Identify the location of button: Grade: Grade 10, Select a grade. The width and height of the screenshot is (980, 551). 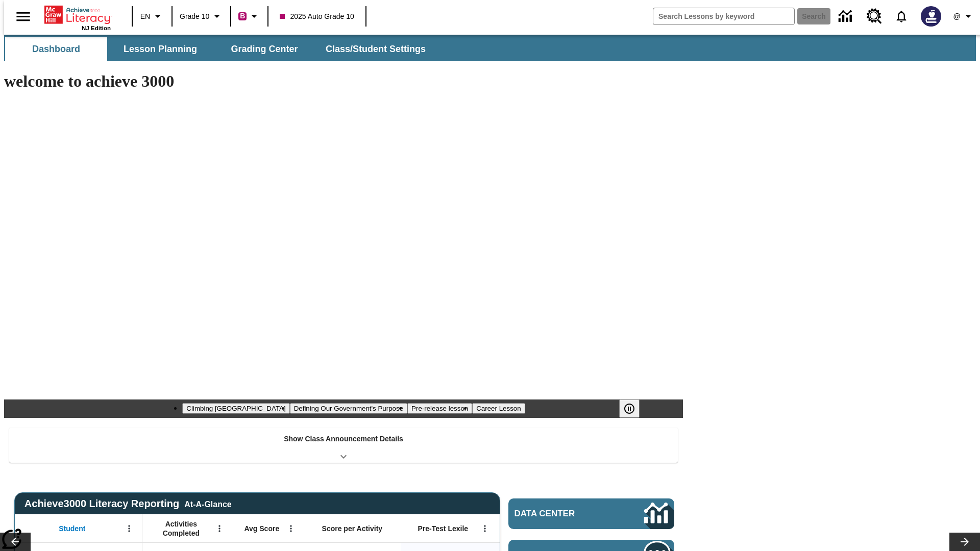
(201, 17).